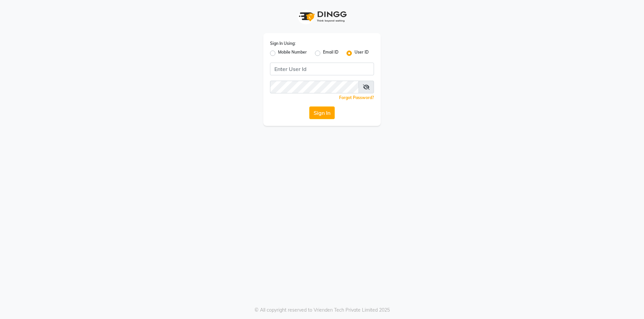 Image resolution: width=644 pixels, height=319 pixels. Describe the element at coordinates (357, 98) in the screenshot. I see `a: Forgot Password?` at that location.